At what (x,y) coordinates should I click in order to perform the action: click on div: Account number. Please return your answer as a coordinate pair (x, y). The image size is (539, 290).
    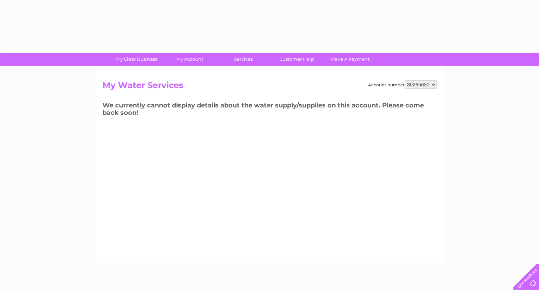
    Looking at the image, I should click on (402, 85).